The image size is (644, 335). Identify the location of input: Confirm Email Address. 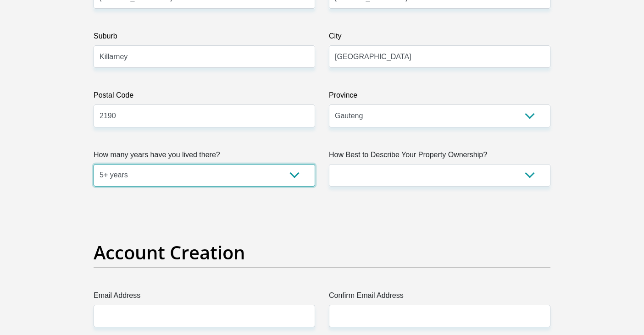
(440, 316).